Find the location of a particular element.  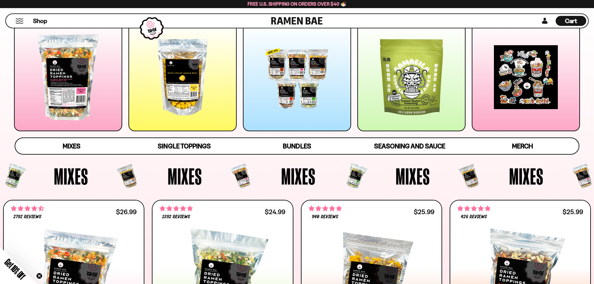

a: Bundles is located at coordinates (297, 146).